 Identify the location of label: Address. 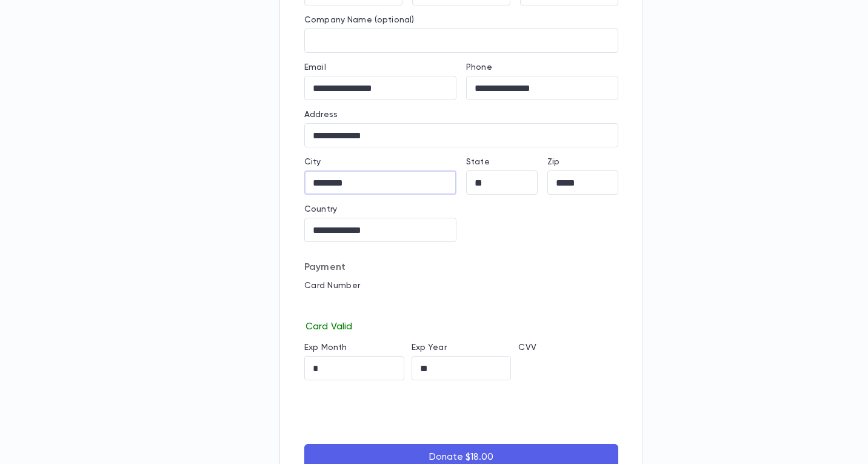
(320, 115).